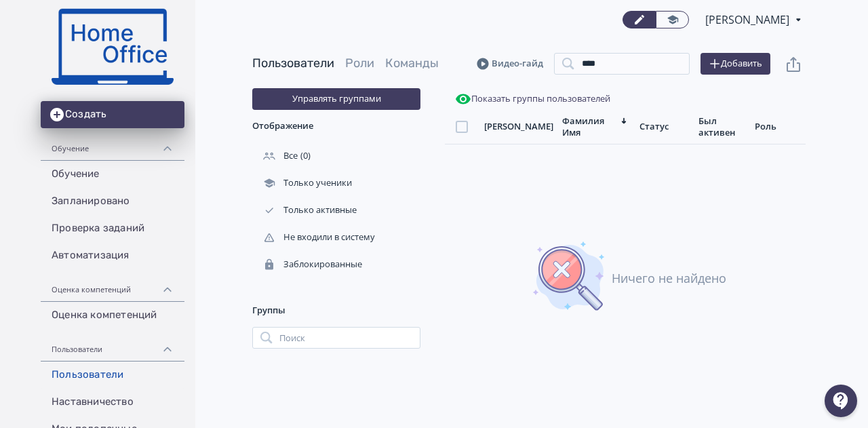 Image resolution: width=868 pixels, height=428 pixels. What do you see at coordinates (309, 265) in the screenshot?
I see `div: Заблокированные` at bounding box center [309, 265].